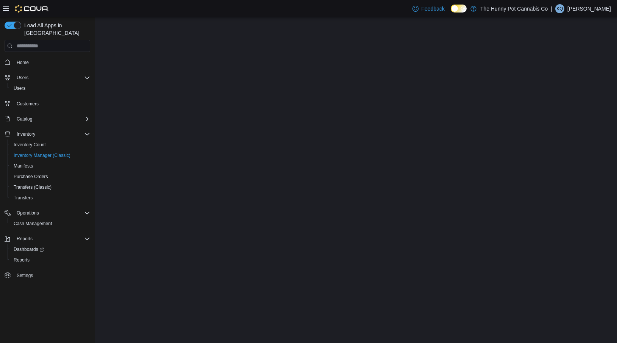 This screenshot has height=343, width=617. I want to click on button: Inventory Manager (Classic), so click(50, 155).